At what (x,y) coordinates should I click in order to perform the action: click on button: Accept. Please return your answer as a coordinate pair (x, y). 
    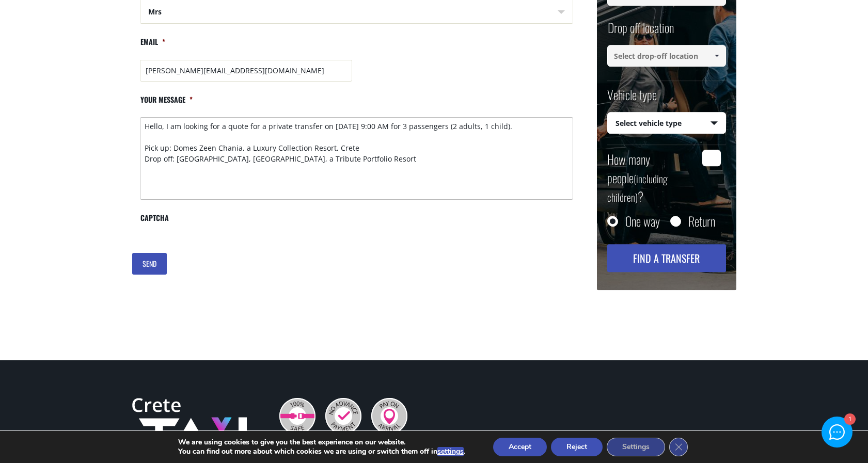
    Looking at the image, I should click on (520, 447).